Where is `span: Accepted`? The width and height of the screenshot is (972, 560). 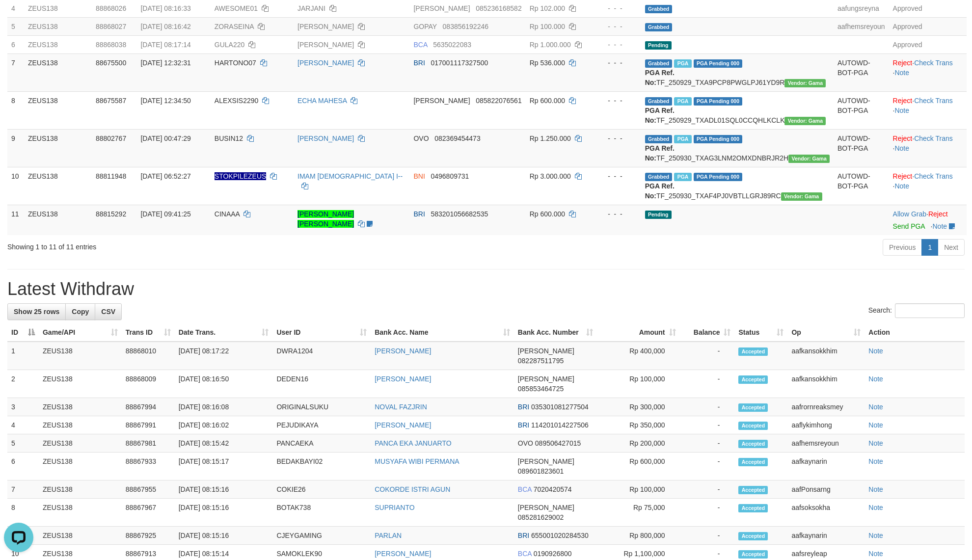
span: Accepted is located at coordinates (753, 536).